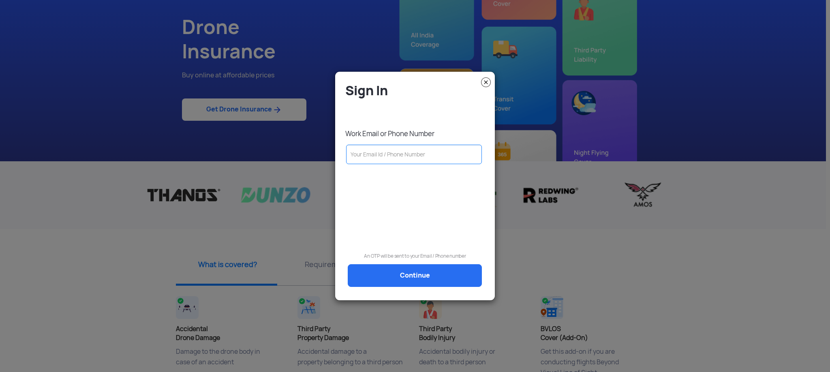  I want to click on img: close, so click(486, 82).